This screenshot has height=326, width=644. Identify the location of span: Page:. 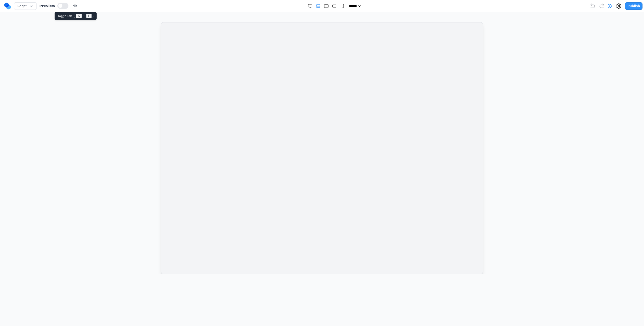
(22, 6).